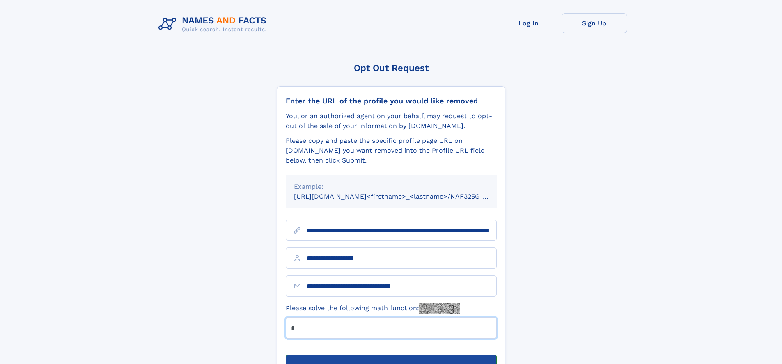  I want to click on div: You, or an authorized agent on your behalf, may request to opt-out of the sale of your informatio..., so click(391, 121).